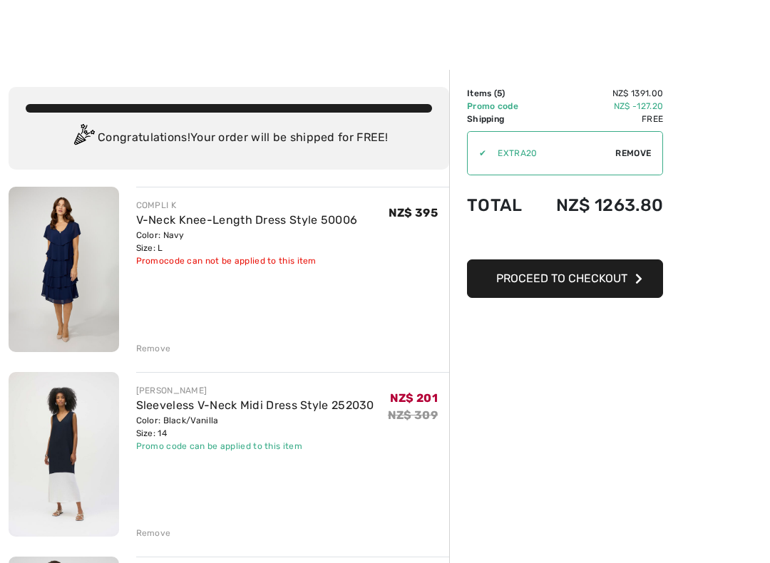 Image resolution: width=770 pixels, height=563 pixels. What do you see at coordinates (564, 279) in the screenshot?
I see `button: Proceed to Checkout` at bounding box center [564, 279].